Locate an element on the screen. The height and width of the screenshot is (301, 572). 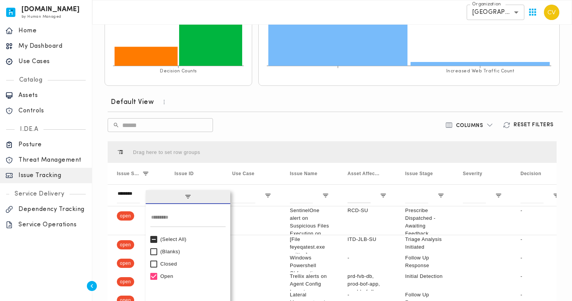
p: RCD-SU is located at coordinates (367, 210).